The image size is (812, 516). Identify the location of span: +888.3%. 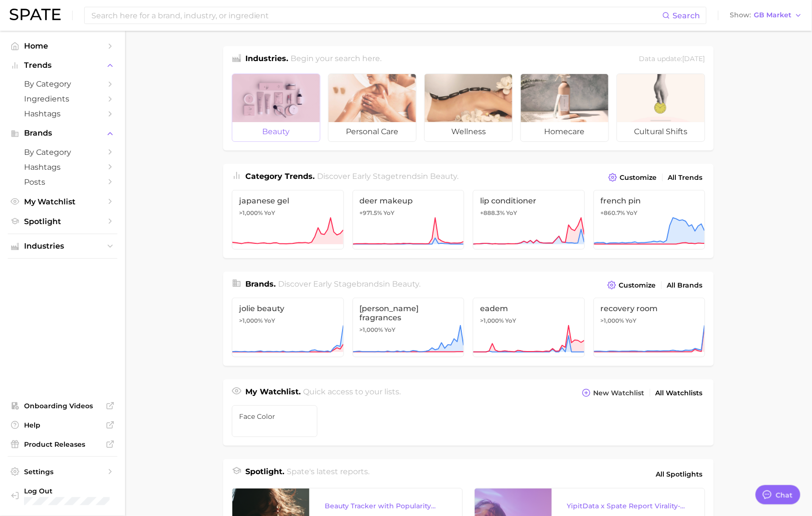
(492, 213).